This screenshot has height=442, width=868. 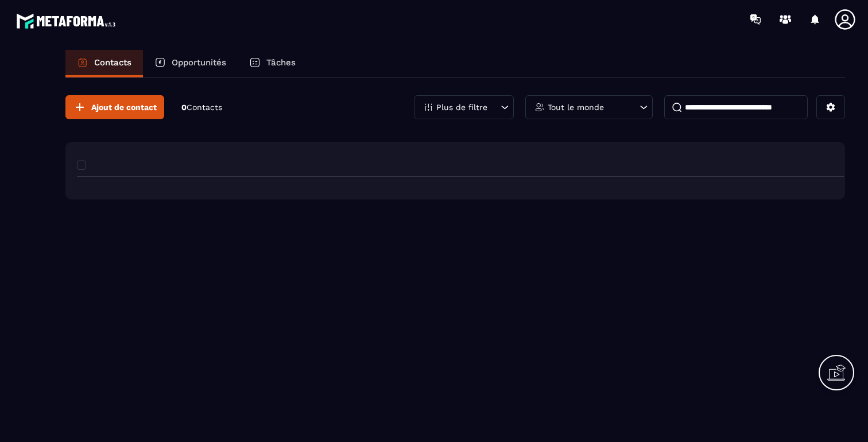 I want to click on a: Tâches, so click(x=272, y=64).